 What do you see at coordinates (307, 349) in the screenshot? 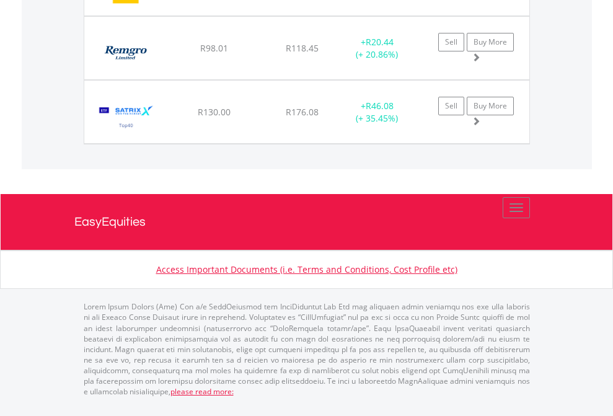
I see `p: Lorem Ipsum Dolors (Ame) Con a/e SeddOeiusmod tem InciDiduntut Lab Etd mag aliquaen admin veniamq...` at bounding box center [307, 349].